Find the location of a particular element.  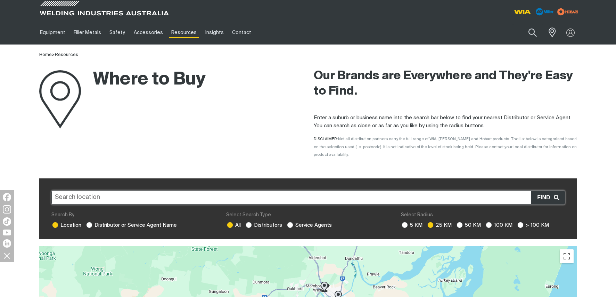

input: Search location is located at coordinates (308, 197).